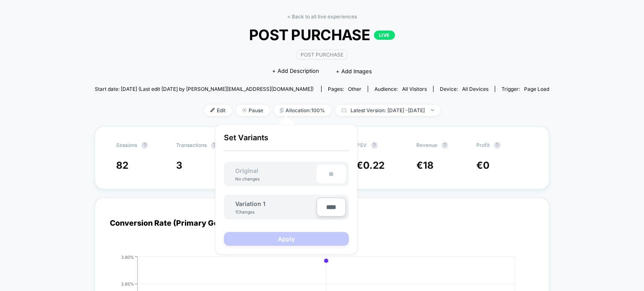 The width and height of the screenshot is (644, 291). What do you see at coordinates (246, 171) in the screenshot?
I see `span: Original` at bounding box center [246, 171].